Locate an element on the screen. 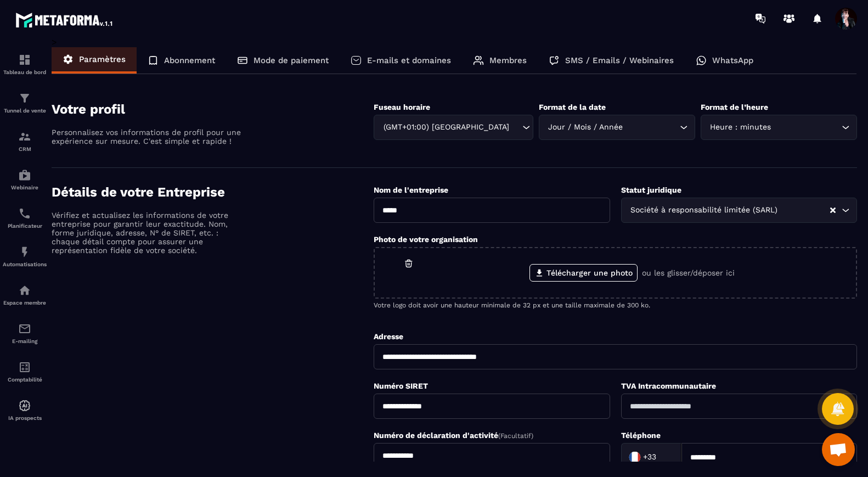 This screenshot has height=477, width=868. img: email is located at coordinates (25, 329).